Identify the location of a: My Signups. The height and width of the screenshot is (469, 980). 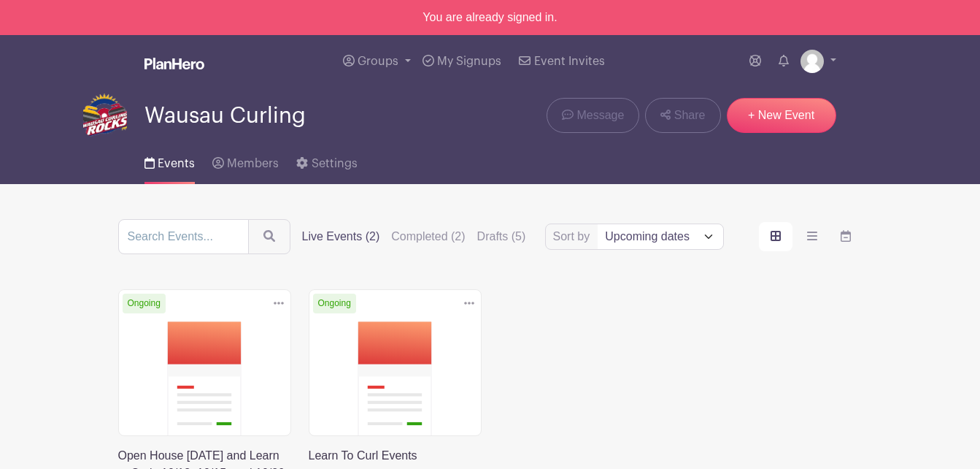
(461, 62).